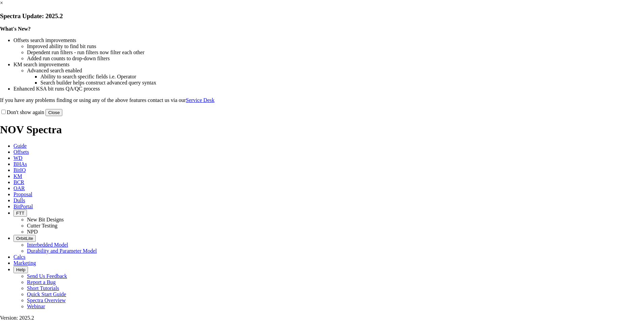 The image size is (644, 321). What do you see at coordinates (20, 257) in the screenshot?
I see `span: Calcs` at bounding box center [20, 257].